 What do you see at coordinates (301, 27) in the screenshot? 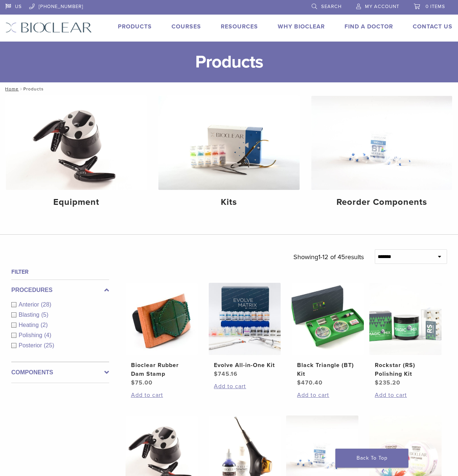
I see `a: Why Bioclear` at bounding box center [301, 27].